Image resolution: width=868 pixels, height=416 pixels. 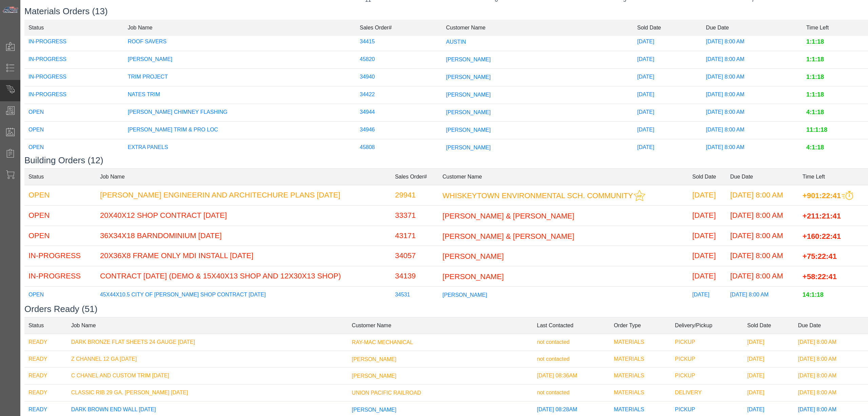 What do you see at coordinates (707, 393) in the screenshot?
I see `td: DELIVERY` at bounding box center [707, 393].